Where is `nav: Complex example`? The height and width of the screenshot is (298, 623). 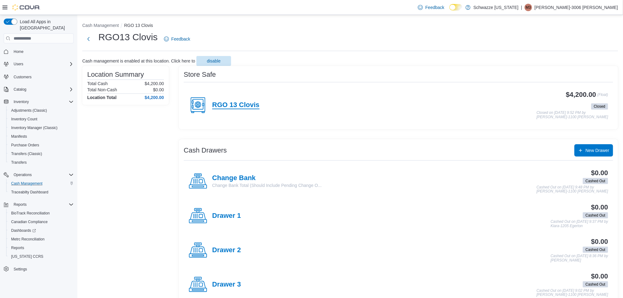
nav: Complex example is located at coordinates (39, 167).